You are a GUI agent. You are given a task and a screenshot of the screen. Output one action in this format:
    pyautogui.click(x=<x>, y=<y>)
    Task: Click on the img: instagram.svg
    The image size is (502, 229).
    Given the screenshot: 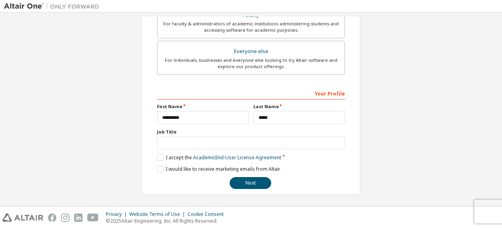 What is the action you would take?
    pyautogui.click(x=65, y=218)
    